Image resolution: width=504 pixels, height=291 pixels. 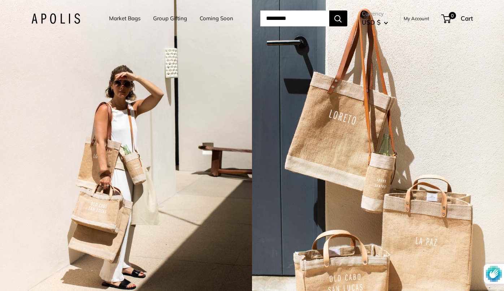 I want to click on a: Market Bags, so click(x=125, y=18).